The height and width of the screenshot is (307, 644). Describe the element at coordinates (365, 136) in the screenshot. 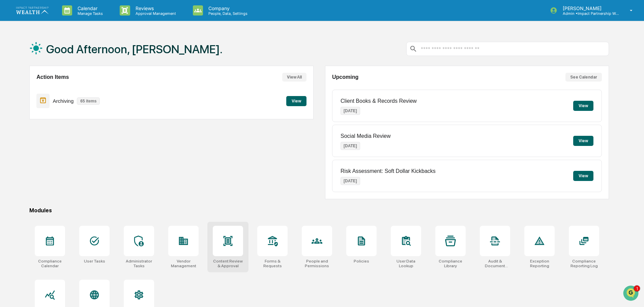

I see `p: Social Media Review` at that location.